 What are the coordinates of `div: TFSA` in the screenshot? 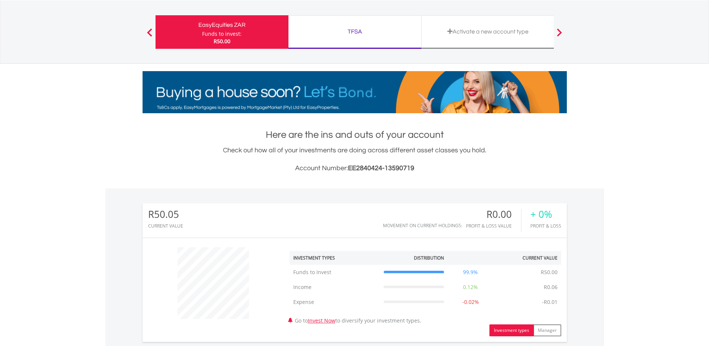 It's located at (355, 32).